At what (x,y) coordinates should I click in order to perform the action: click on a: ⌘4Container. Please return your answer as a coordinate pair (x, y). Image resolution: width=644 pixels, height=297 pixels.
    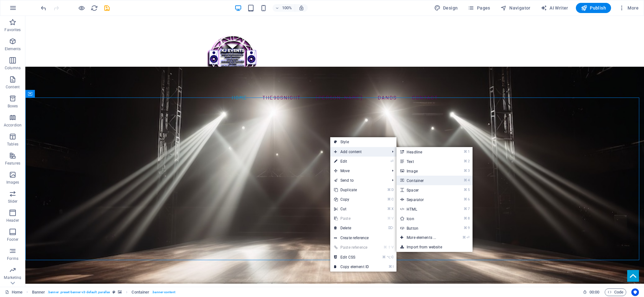
    Looking at the image, I should click on (423, 180).